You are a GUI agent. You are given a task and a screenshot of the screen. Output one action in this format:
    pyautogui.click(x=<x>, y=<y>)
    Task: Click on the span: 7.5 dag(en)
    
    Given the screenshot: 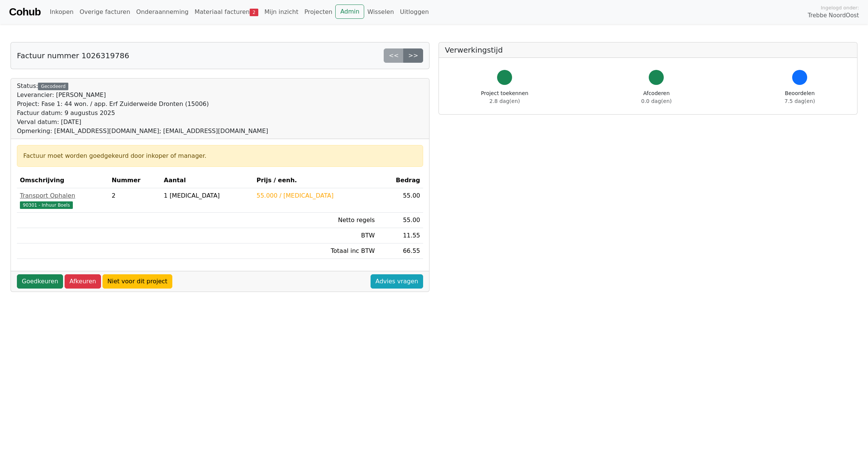 What is the action you would take?
    pyautogui.click(x=799, y=101)
    